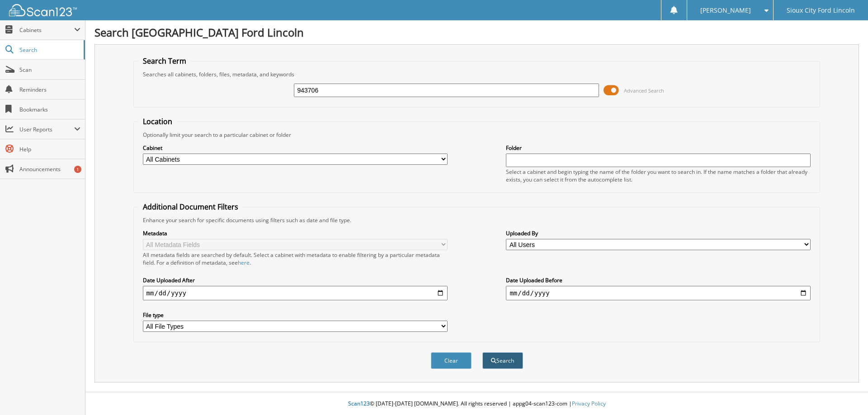 The width and height of the screenshot is (868, 415). I want to click on label: Metadata, so click(295, 233).